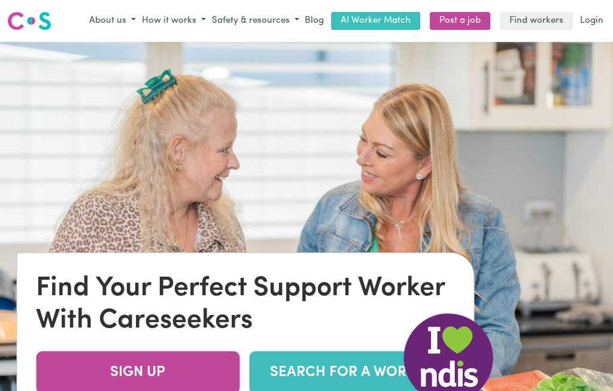 Image resolution: width=613 pixels, height=391 pixels. What do you see at coordinates (245, 304) in the screenshot?
I see `div: Find Your Perfect Support Worker With Careseekers` at bounding box center [245, 304].